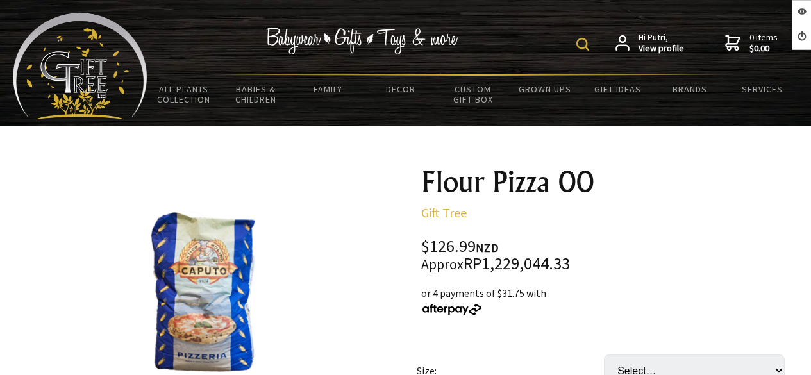 The width and height of the screenshot is (811, 375). I want to click on a: 0 items$0.00, so click(752, 43).